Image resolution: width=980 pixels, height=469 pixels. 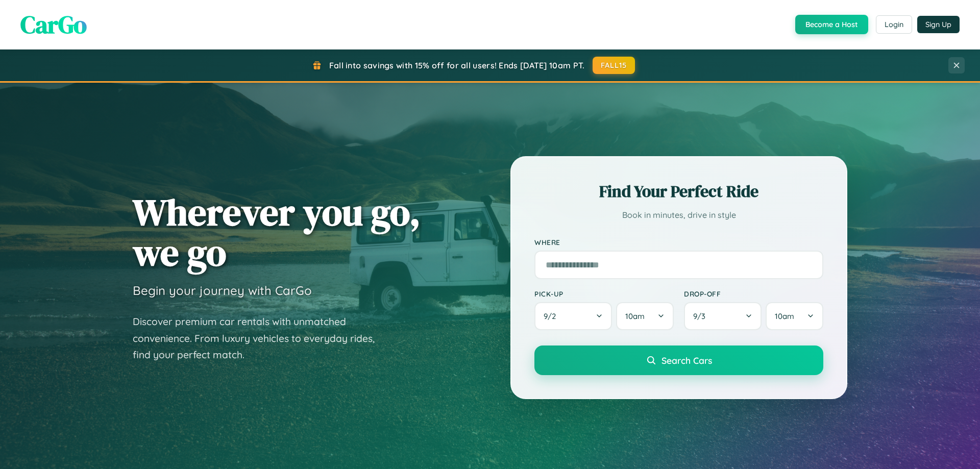 I want to click on label: Where, so click(x=679, y=242).